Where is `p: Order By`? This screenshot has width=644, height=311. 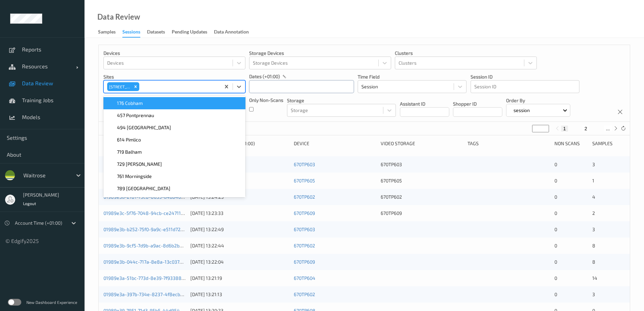
p: Order By is located at coordinates (538, 100).